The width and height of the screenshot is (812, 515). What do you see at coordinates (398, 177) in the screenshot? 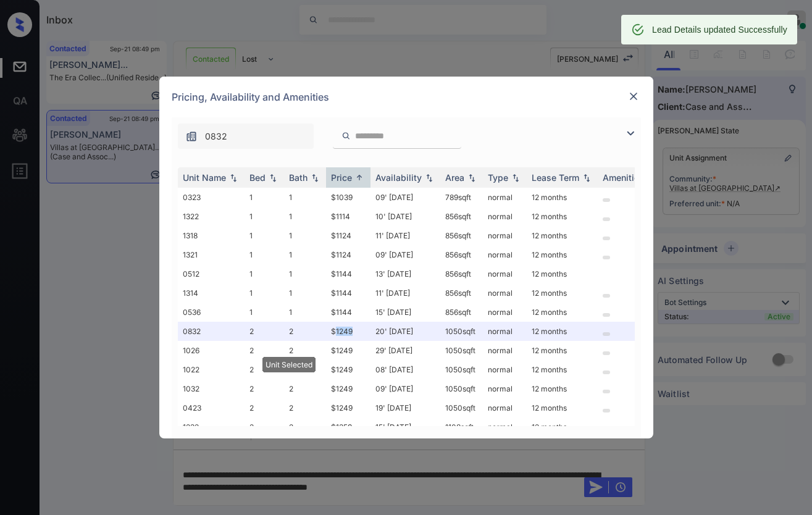
I see `div: Availability` at bounding box center [398, 177].